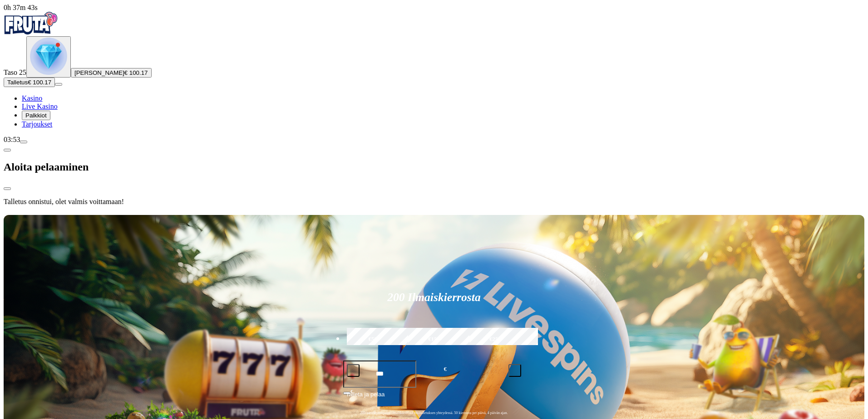 The height and width of the screenshot is (419, 868). What do you see at coordinates (48, 56) in the screenshot?
I see `img: level unlocked` at bounding box center [48, 56].